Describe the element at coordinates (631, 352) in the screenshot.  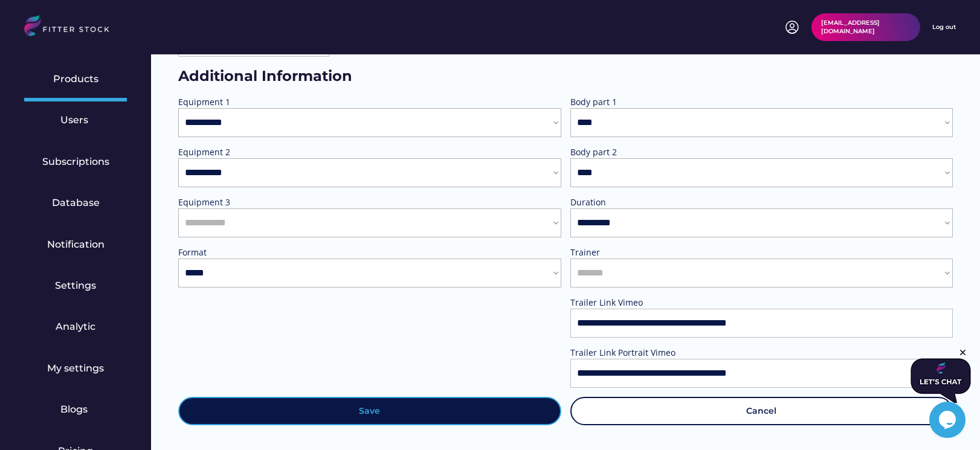
I see `div: Trailer Link Portrait Vimeo` at that location.